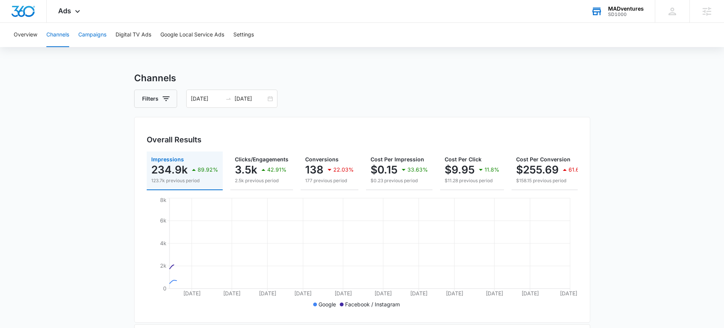 This screenshot has height=328, width=724. What do you see at coordinates (133, 35) in the screenshot?
I see `button: Digital TV Ads` at bounding box center [133, 35].